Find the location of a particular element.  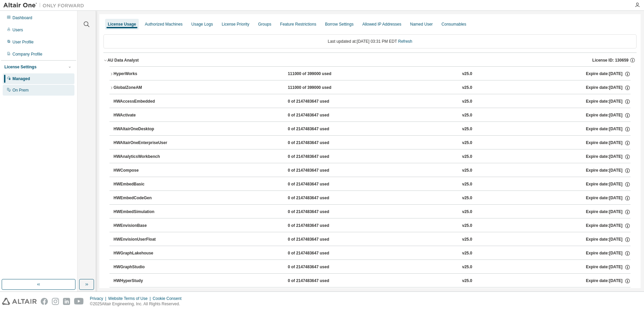

div: Website Terms of Use is located at coordinates (131, 298).